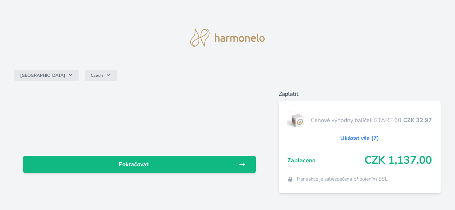 The width and height of the screenshot is (455, 210). I want to click on span: Pokračovat, so click(133, 165).